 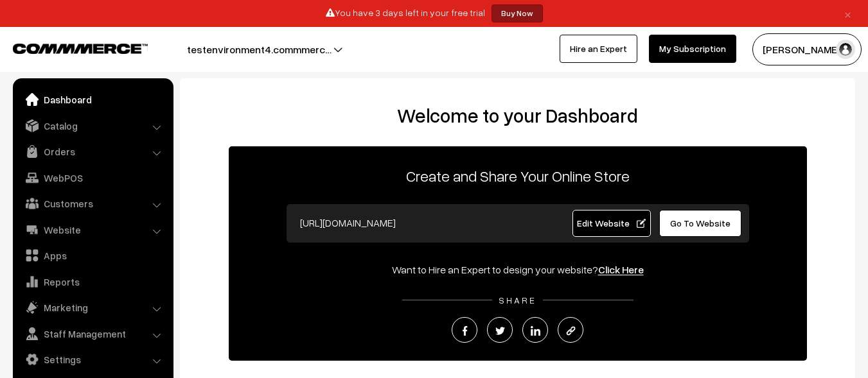 What do you see at coordinates (93, 126) in the screenshot?
I see `a: Catalog` at bounding box center [93, 126].